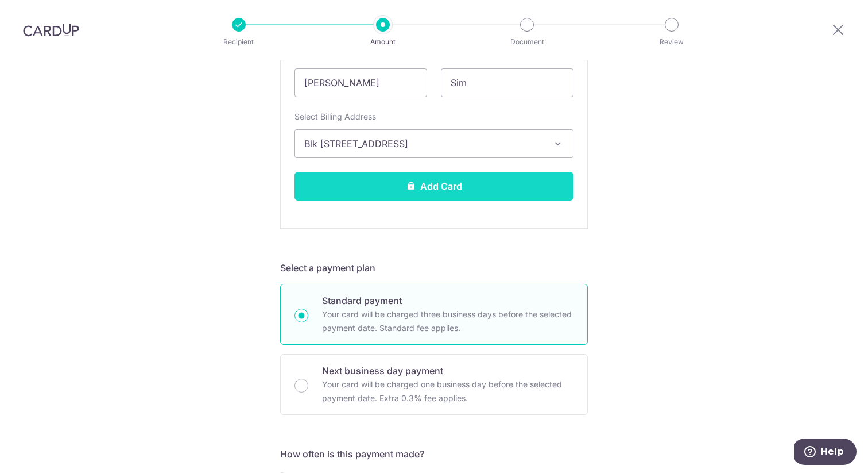  I want to click on p: Your card will be charged one business day before the selected payment date. Extra 0.3% fee applies., so click(448, 391).